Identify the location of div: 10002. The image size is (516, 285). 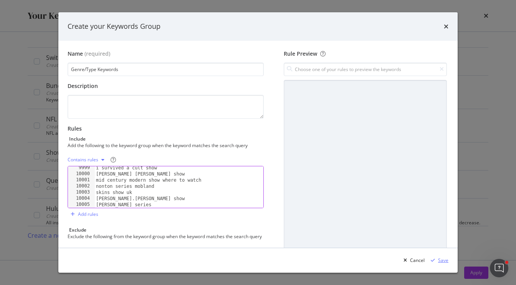
(81, 186).